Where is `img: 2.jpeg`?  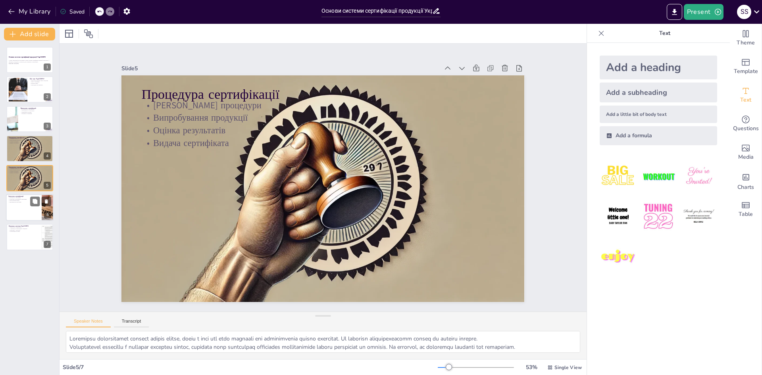
img: 2.jpeg is located at coordinates (658, 176).